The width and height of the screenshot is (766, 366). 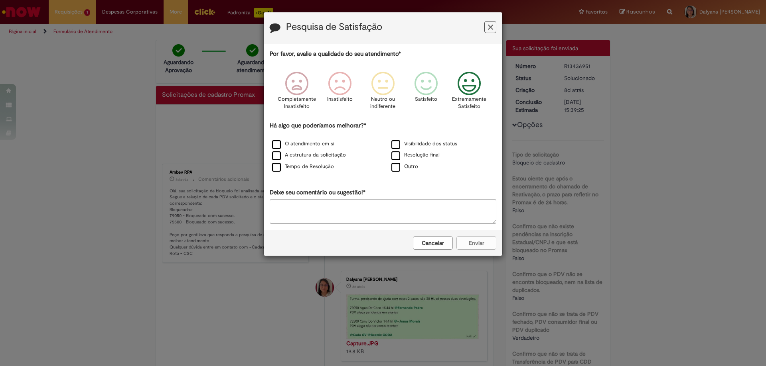 What do you see at coordinates (469, 93) in the screenshot?
I see `div: Extremamente Satisfeito` at bounding box center [469, 93].